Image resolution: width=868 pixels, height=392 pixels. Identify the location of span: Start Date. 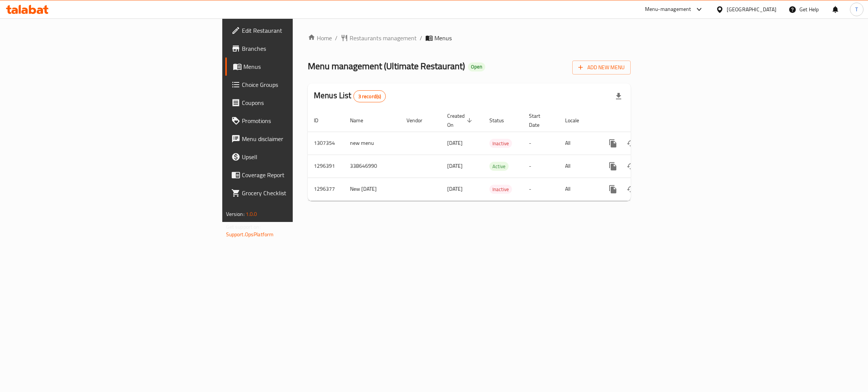
(540, 120).